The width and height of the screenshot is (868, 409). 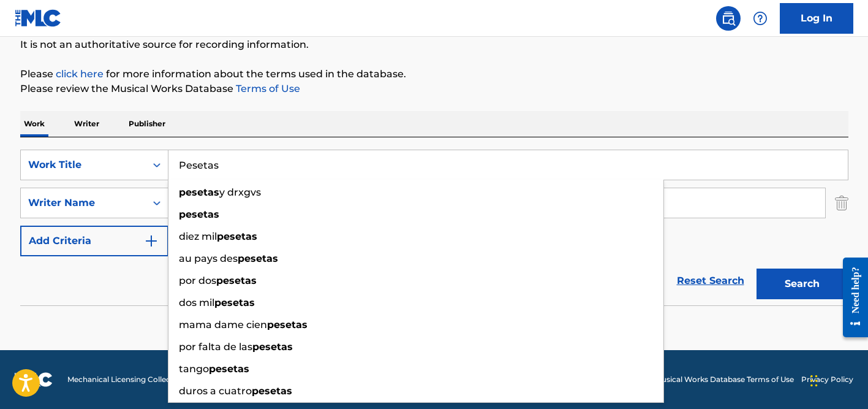 I want to click on p: Work, so click(x=34, y=124).